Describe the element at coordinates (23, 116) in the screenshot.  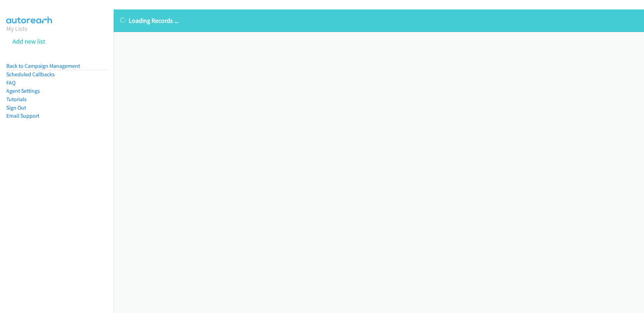
I see `a: Email Support` at that location.